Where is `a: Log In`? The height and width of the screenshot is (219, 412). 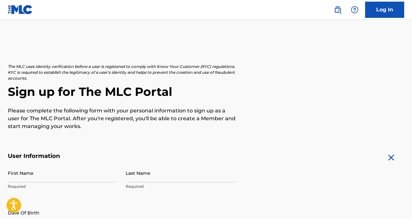 a: Log In is located at coordinates (384, 10).